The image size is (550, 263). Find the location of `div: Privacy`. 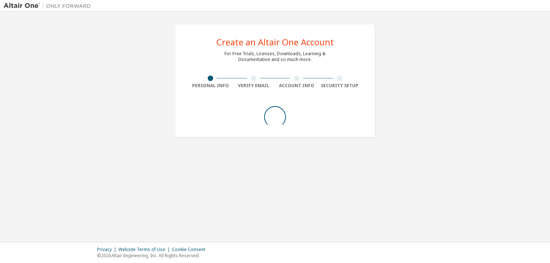

div: Privacy is located at coordinates (108, 250).